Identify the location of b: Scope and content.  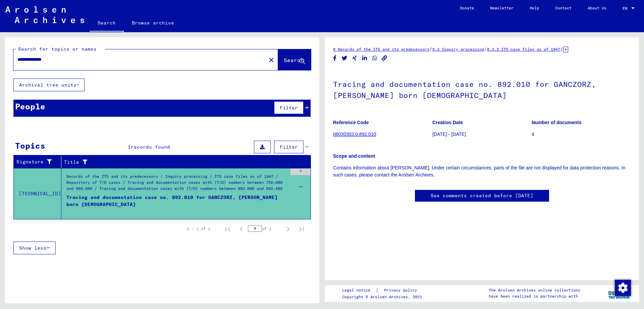
(354, 156).